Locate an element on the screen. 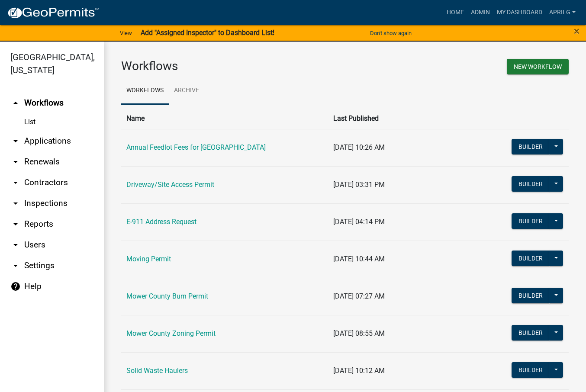 The height and width of the screenshot is (392, 586). a: E-911 Address Request is located at coordinates (161, 222).